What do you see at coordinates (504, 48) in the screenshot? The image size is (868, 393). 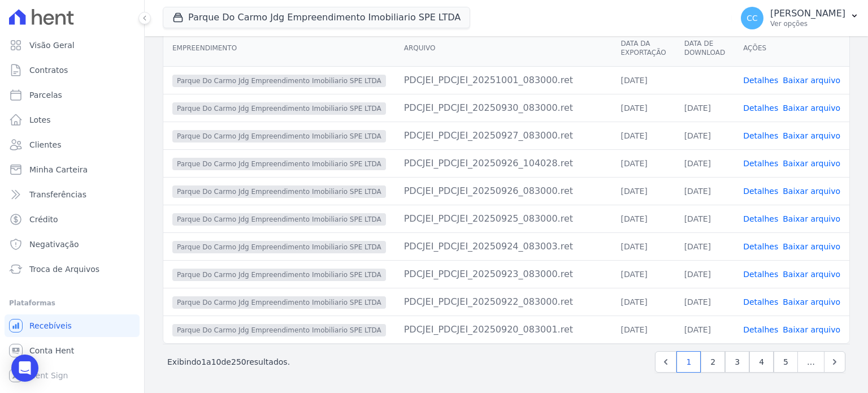 I see `th: Arquivo` at bounding box center [504, 48].